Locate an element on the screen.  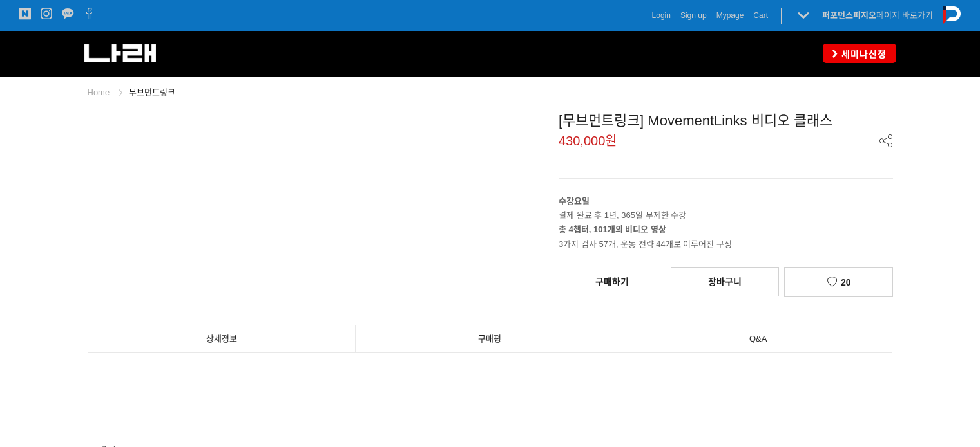
span: 20 is located at coordinates (846, 283).